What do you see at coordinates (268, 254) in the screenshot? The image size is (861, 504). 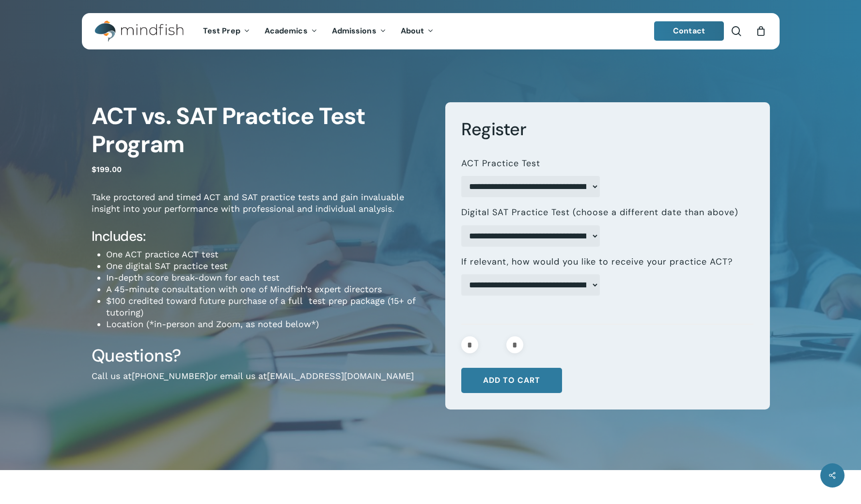 I see `li: One ACT practice ACT test` at bounding box center [268, 254].